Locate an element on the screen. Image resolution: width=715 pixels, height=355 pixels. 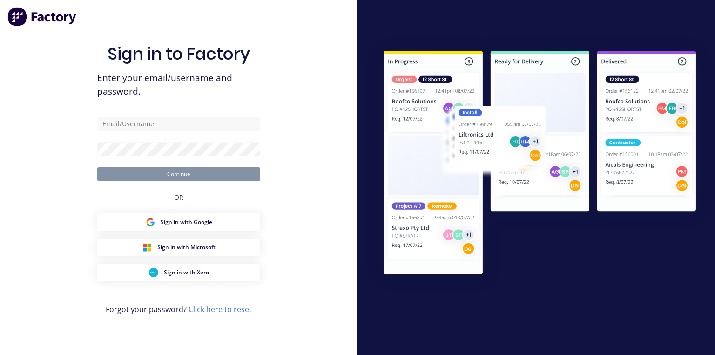
img: Sign in is located at coordinates (540, 164).